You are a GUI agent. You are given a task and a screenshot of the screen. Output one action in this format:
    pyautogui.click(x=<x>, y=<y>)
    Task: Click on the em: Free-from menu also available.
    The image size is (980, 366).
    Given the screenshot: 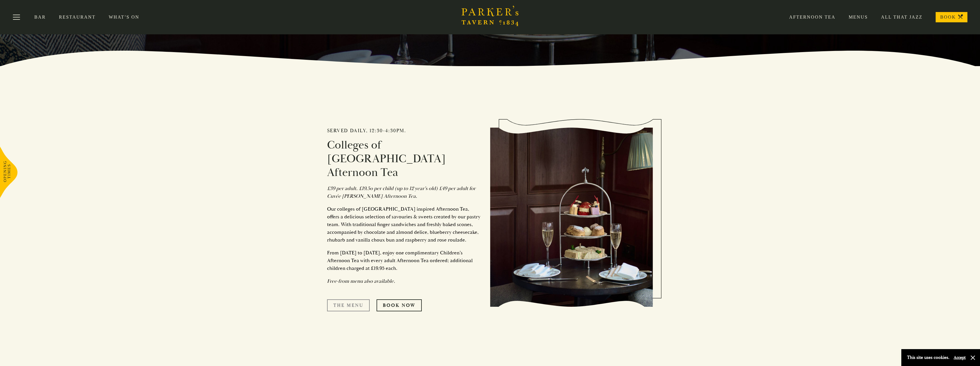 What is the action you would take?
    pyautogui.click(x=361, y=281)
    